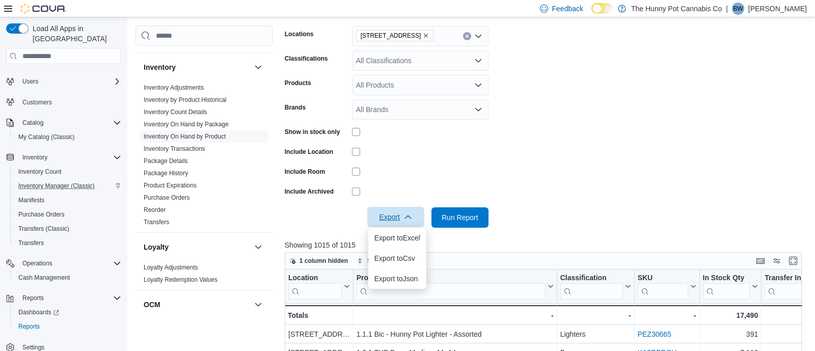  What do you see at coordinates (174, 88) in the screenshot?
I see `a: Inventory Adjustments` at bounding box center [174, 88].